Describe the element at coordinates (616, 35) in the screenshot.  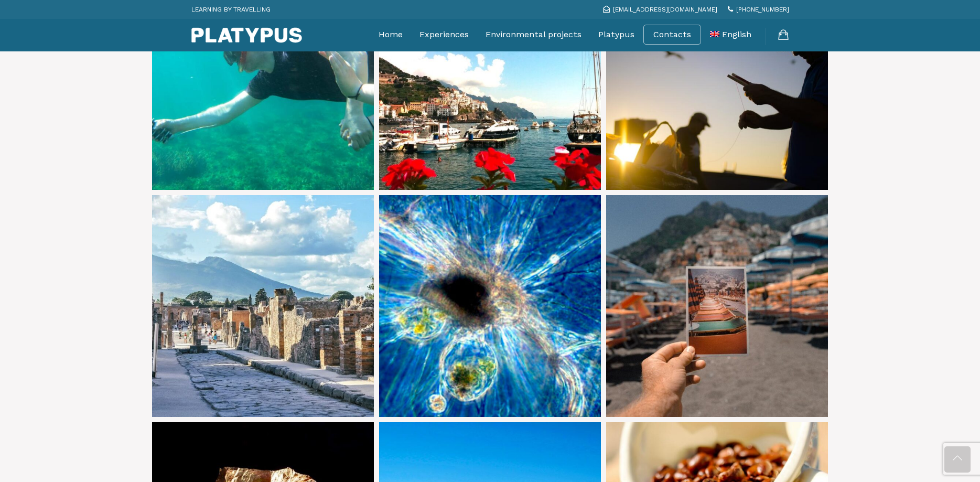
I see `a: Platypus` at that location.